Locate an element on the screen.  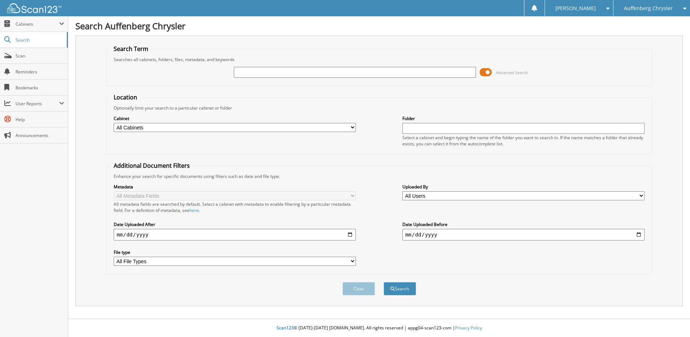
button: Search is located at coordinates (400, 288).